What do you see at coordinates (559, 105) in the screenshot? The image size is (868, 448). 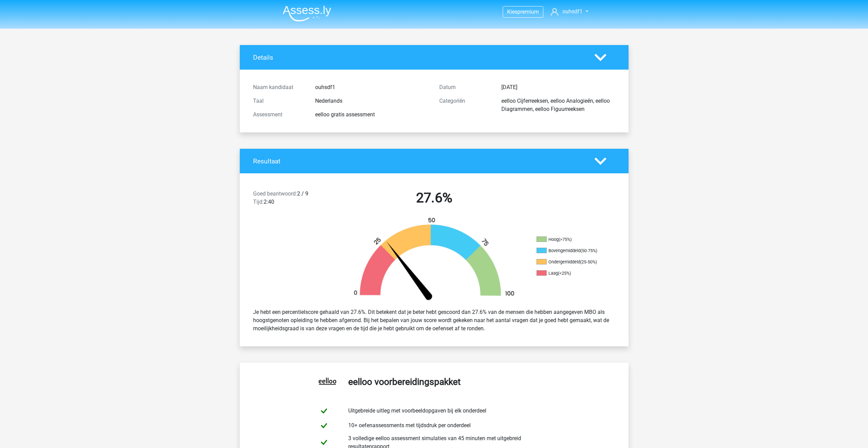 I see `div: eelloo Cijferreeksen, eelloo Analogieën, eelloo Diagrammen, eelloo Figuurreeksen` at bounding box center [559, 105].